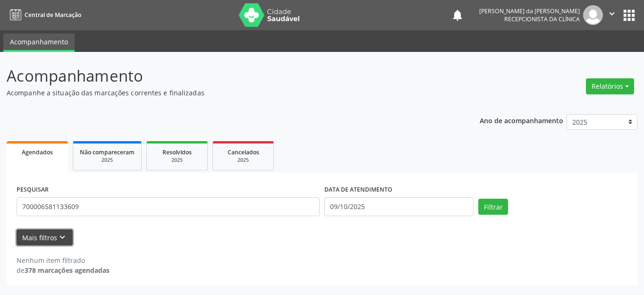 The image size is (644, 295). What do you see at coordinates (53, 15) in the screenshot?
I see `span: Central de Marcação` at bounding box center [53, 15].